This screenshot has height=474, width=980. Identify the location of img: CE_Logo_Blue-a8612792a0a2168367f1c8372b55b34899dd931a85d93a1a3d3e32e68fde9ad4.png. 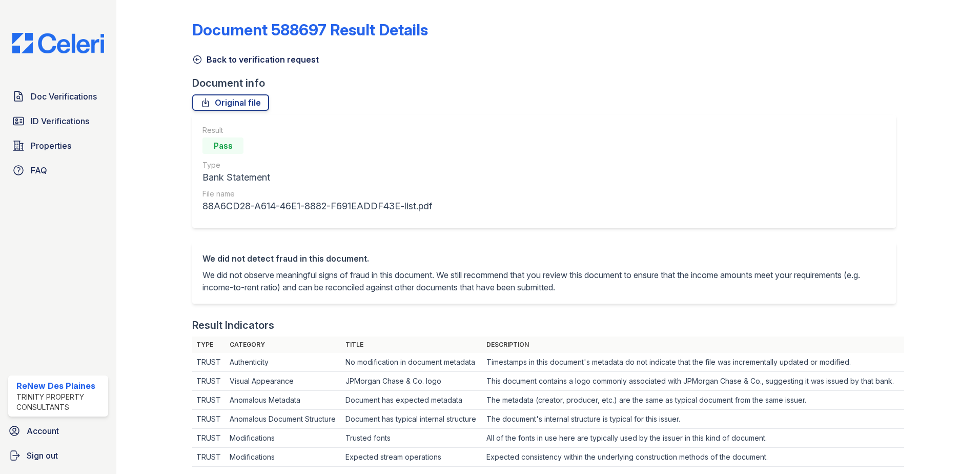
(58, 43).